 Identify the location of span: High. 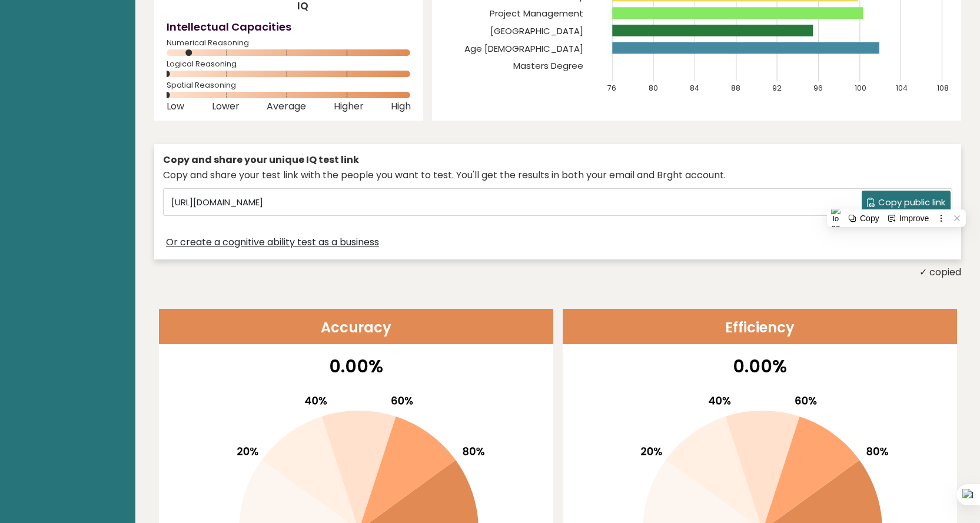
(401, 107).